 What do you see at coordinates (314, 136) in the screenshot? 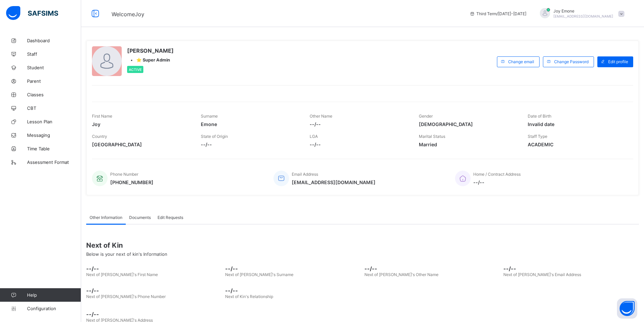
I see `span: LGA` at bounding box center [314, 136].